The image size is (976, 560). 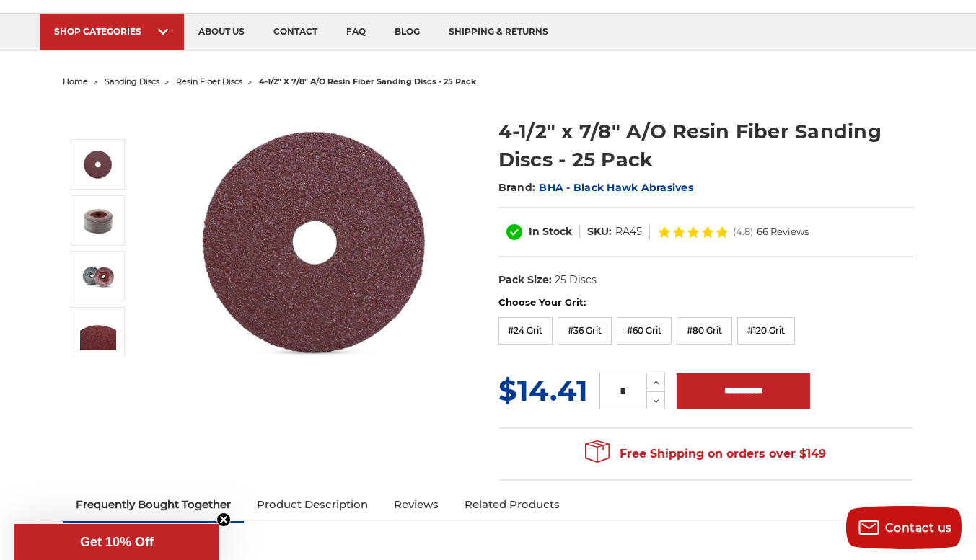 I want to click on a: sanding discs, so click(x=132, y=82).